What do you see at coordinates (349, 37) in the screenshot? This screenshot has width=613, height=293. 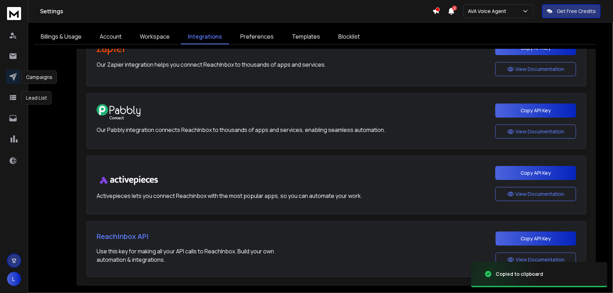 I see `a: Blocklist` at bounding box center [349, 37].